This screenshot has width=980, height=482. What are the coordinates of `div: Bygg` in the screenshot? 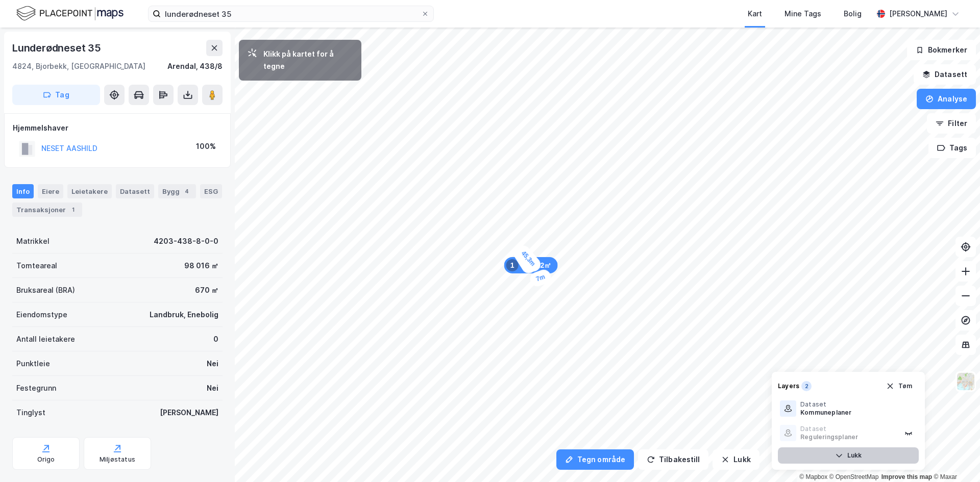 It's located at (177, 191).